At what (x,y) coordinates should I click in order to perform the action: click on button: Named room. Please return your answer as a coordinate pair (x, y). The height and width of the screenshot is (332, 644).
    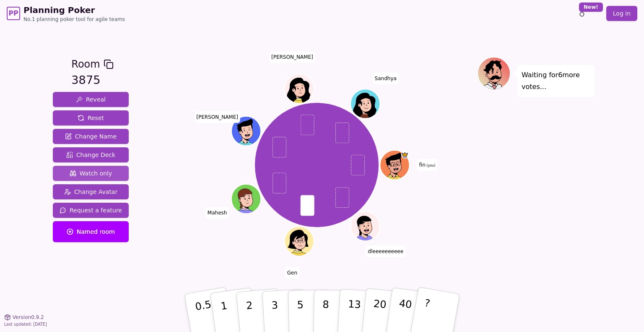
    Looking at the image, I should click on (90, 232).